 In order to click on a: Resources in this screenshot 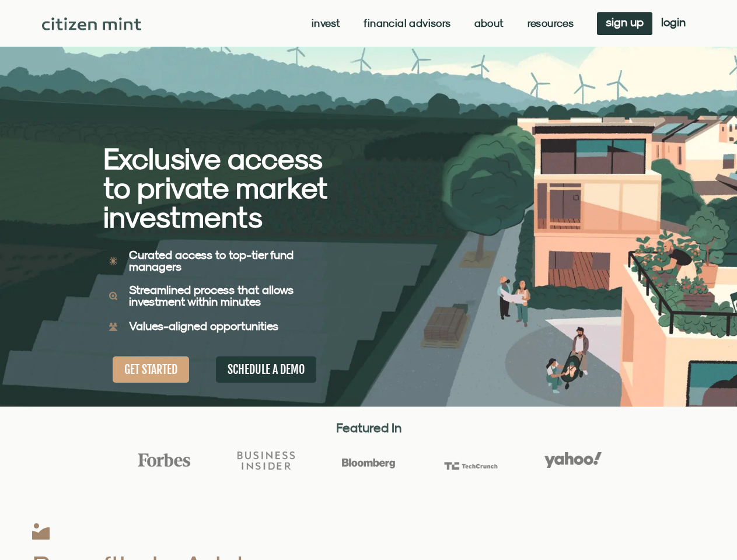, I will do `click(551, 23)`.